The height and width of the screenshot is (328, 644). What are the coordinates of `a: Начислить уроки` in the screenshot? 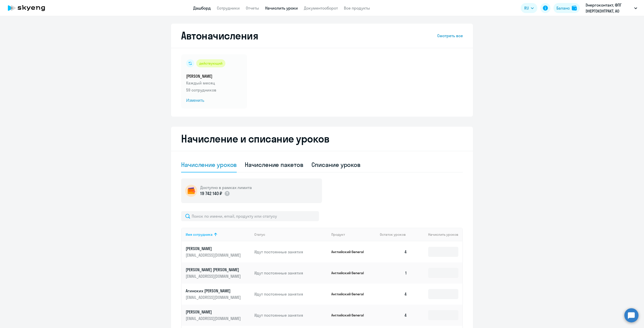 It's located at (282, 8).